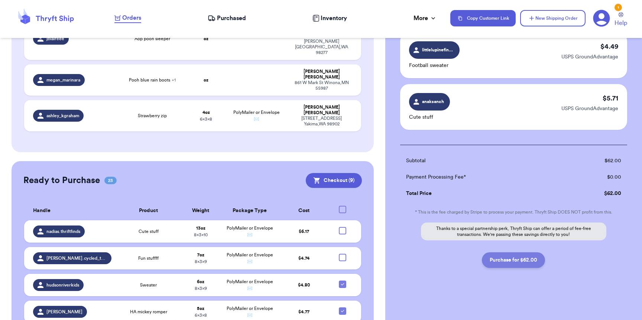  I want to click on button: New Shipping Order, so click(553, 18).